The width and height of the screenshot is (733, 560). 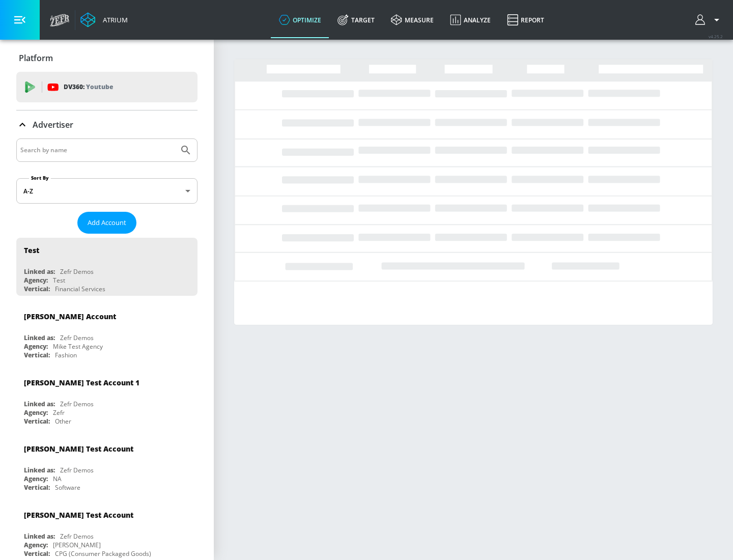 What do you see at coordinates (107, 58) in the screenshot?
I see `div: Platform` at bounding box center [107, 58].